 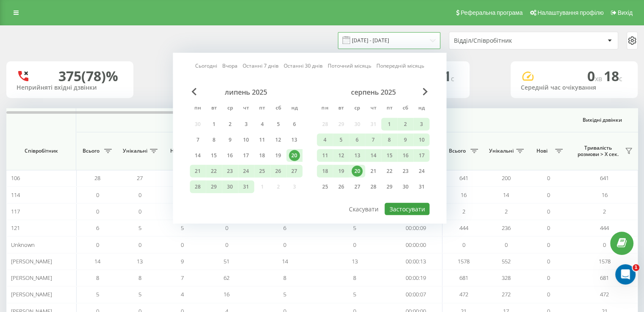 I want to click on span: Реферальна програма, so click(x=491, y=13).